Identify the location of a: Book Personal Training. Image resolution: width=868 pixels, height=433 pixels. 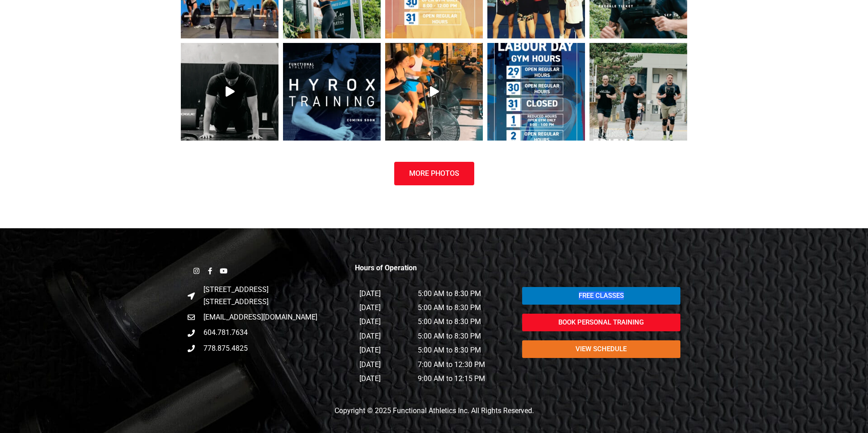
(601, 322).